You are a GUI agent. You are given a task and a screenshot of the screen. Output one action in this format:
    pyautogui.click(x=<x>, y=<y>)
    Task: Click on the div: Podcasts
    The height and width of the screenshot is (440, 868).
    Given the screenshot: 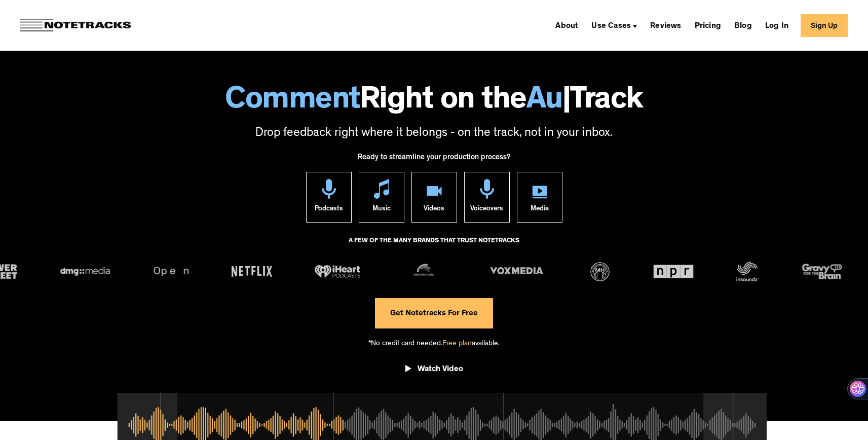 What is the action you would take?
    pyautogui.click(x=329, y=210)
    